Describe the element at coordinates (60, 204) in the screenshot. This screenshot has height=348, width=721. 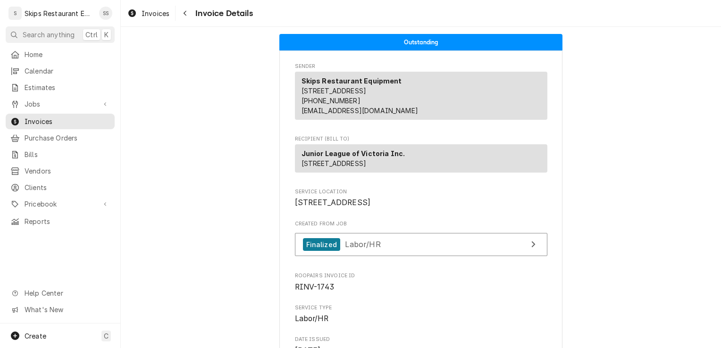
I see `span: Pricebook` at that location.